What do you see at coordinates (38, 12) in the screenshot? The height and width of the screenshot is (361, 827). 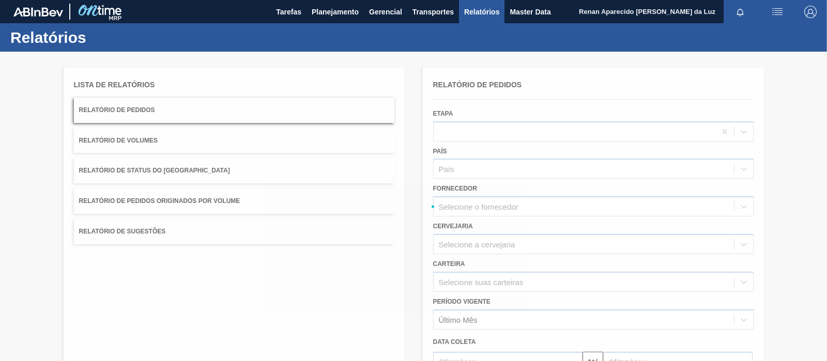 I see `img: TNhmsLtSVTkK8tSr43FrP2fwEKptu5GPRR3wAAAABJRU5ErkJggg==` at bounding box center [38, 12].